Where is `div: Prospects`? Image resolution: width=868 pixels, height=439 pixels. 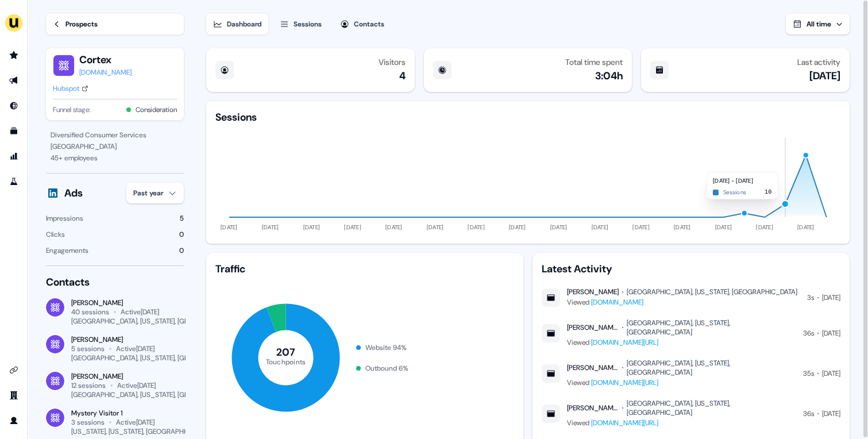
div: Prospects is located at coordinates (82, 24).